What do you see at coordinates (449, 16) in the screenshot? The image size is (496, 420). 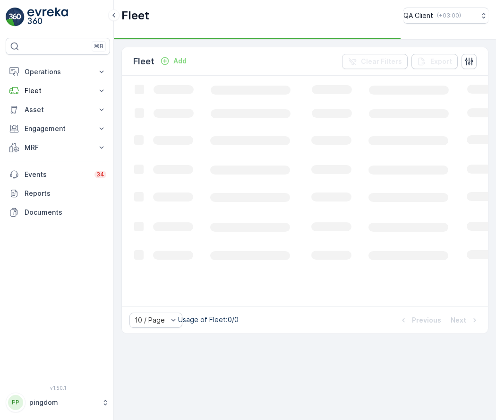 I see `p: ( +03:00 )` at bounding box center [449, 16].